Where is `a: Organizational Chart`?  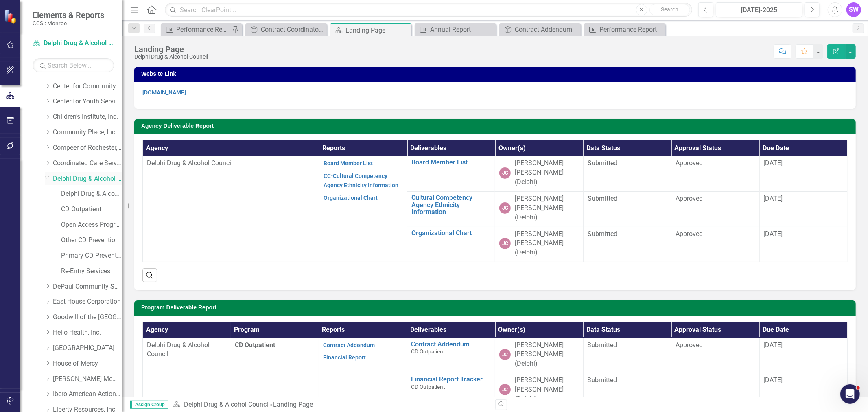 a: Organizational Chart is located at coordinates (451, 233).